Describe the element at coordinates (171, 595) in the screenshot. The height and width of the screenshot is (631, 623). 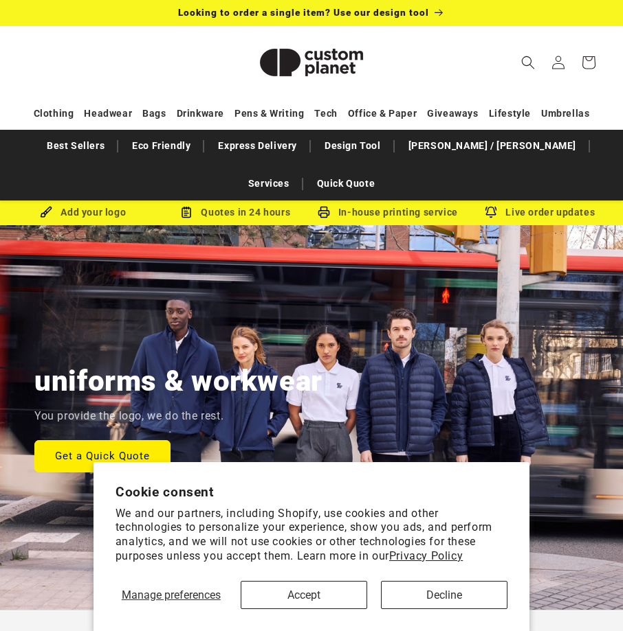
I see `button: Manage preferences` at that location.